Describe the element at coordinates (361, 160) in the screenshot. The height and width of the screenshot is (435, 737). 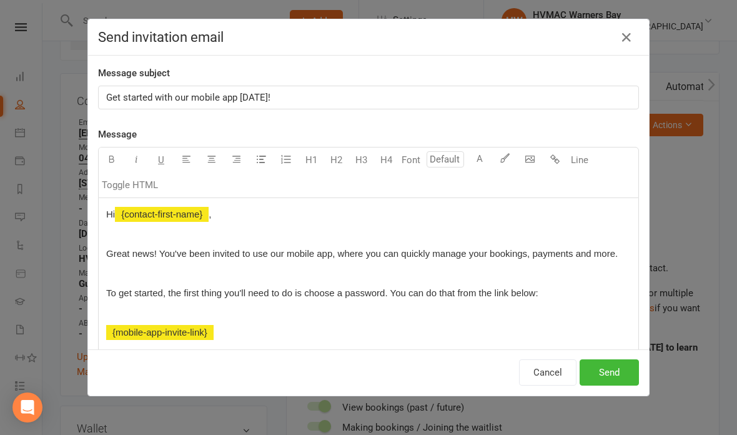
I see `button: H3` at that location.